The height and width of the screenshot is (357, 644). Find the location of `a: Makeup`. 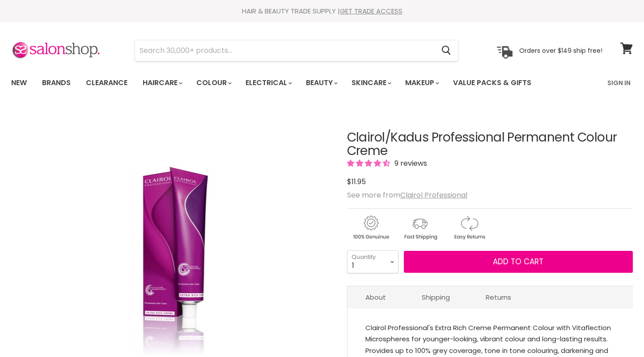

a: Makeup is located at coordinates (421, 83).